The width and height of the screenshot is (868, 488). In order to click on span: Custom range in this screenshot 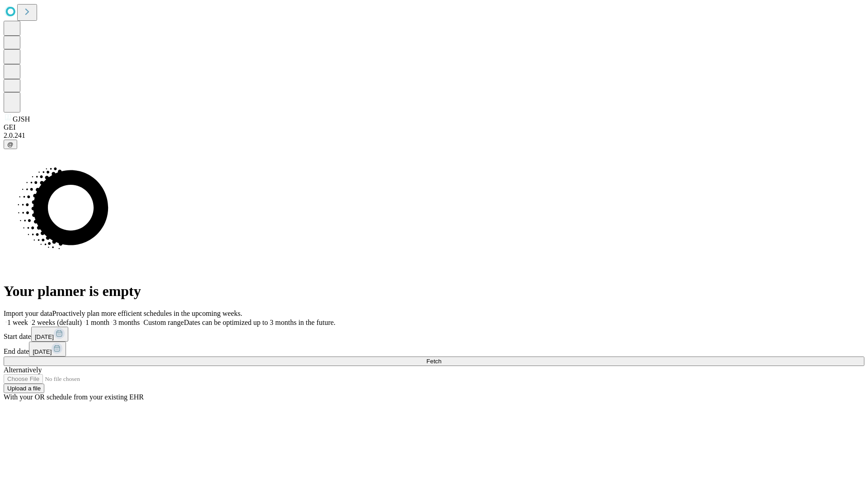, I will do `click(163, 322)`.